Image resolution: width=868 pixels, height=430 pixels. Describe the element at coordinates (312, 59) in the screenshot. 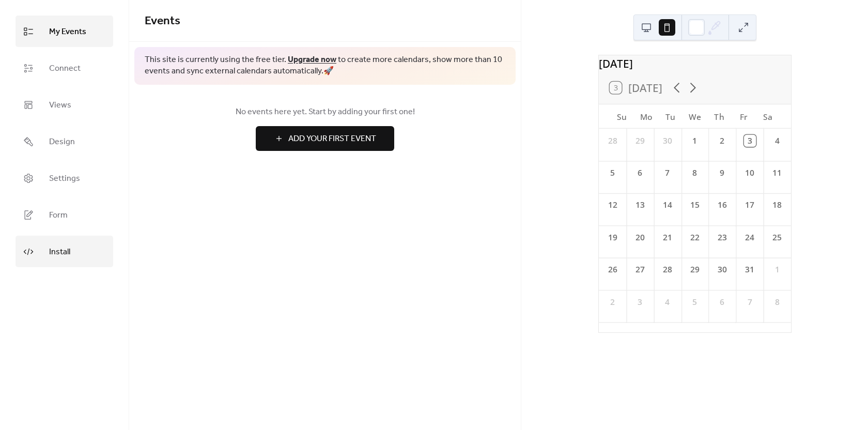

I see `a: Upgrade now` at that location.